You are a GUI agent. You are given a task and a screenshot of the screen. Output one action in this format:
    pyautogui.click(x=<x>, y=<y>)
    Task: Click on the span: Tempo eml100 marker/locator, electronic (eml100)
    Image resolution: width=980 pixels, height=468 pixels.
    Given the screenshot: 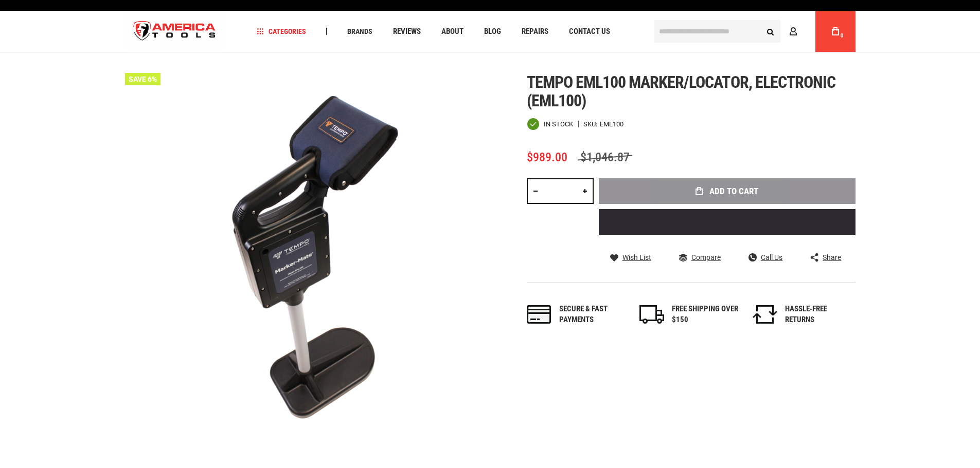 What is the action you would take?
    pyautogui.click(x=681, y=91)
    